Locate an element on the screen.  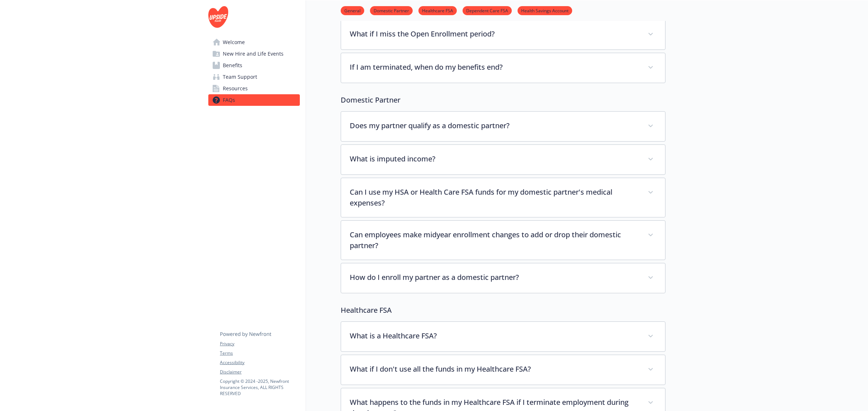
div: Can I use my HSA or Health Care FSA funds for my domestic partner's medical expenses? is located at coordinates (503, 197).